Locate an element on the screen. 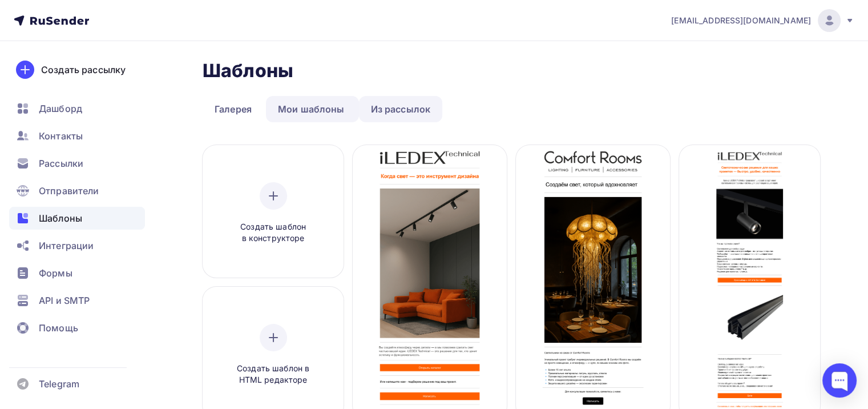 The height and width of the screenshot is (409, 868). span: Telegram is located at coordinates (58, 384).